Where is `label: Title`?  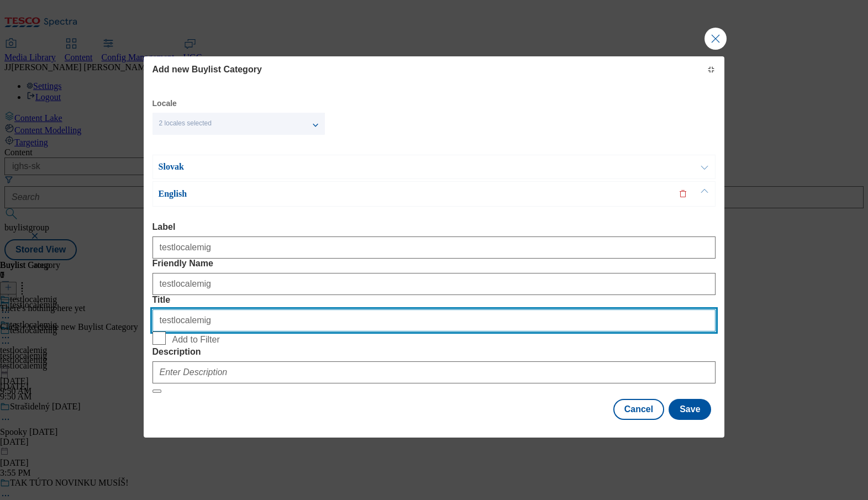
label: Title is located at coordinates (434, 299).